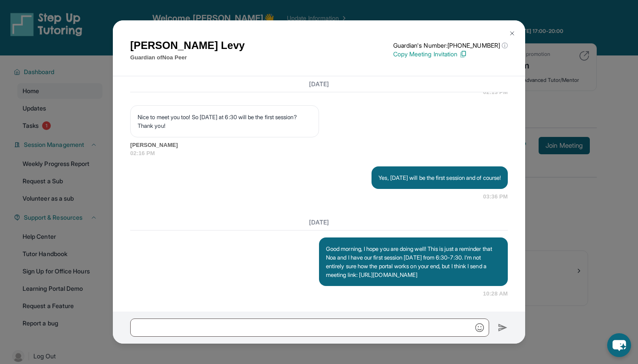 The width and height of the screenshot is (638, 364). I want to click on span: 02:16 PM, so click(319, 153).